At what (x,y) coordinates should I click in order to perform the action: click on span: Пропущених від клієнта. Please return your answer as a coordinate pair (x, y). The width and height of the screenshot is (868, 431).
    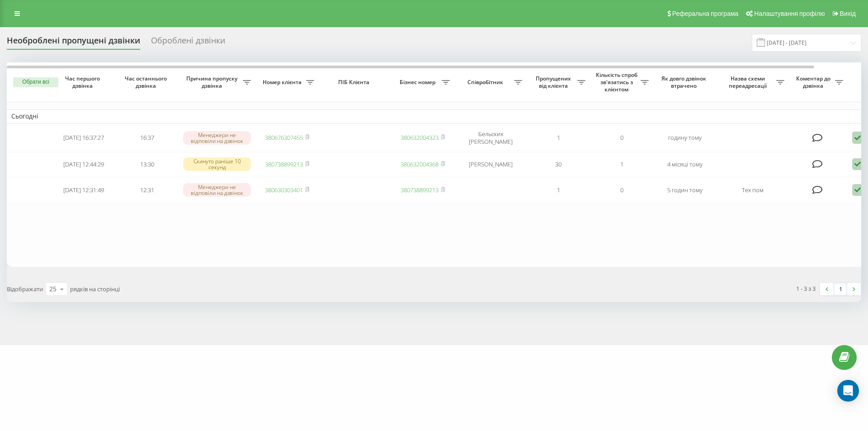
    Looking at the image, I should click on (555, 82).